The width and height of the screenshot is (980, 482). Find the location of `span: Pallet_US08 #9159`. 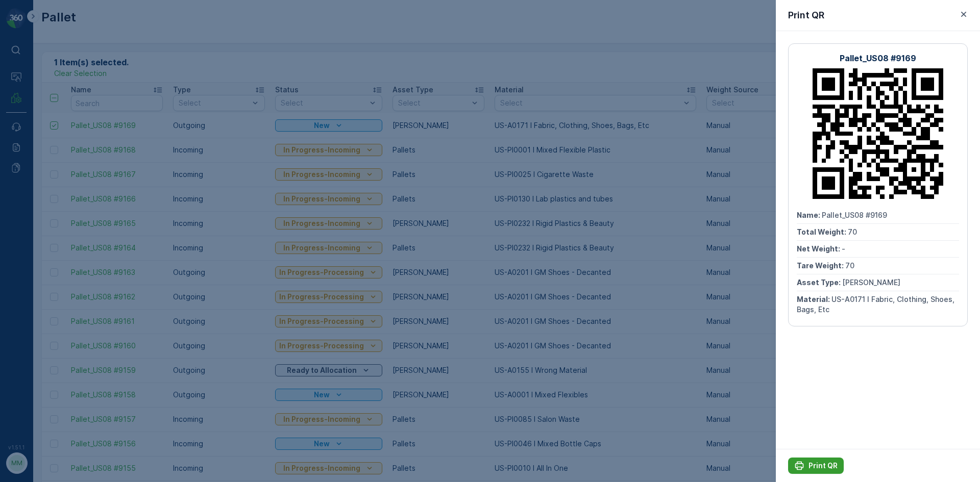

span: Pallet_US08 #9159 is located at coordinates (66, 171).